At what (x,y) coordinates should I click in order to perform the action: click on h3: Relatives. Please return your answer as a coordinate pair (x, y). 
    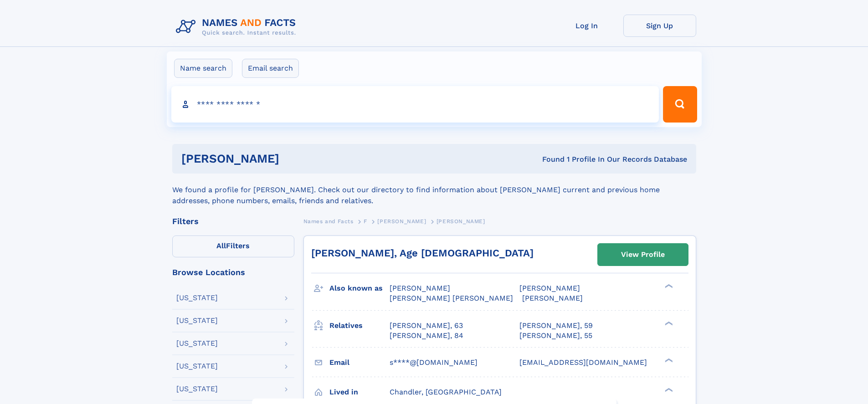
    Looking at the image, I should click on (359, 325).